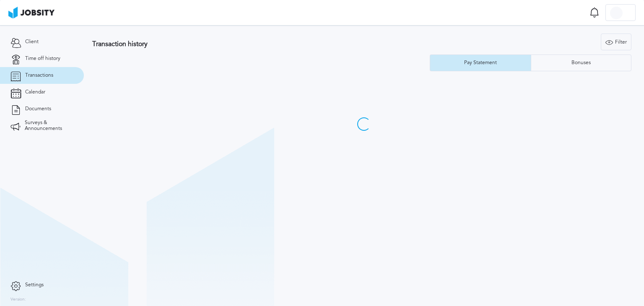  Describe the element at coordinates (239, 44) in the screenshot. I see `h3: Transaction history` at that location.